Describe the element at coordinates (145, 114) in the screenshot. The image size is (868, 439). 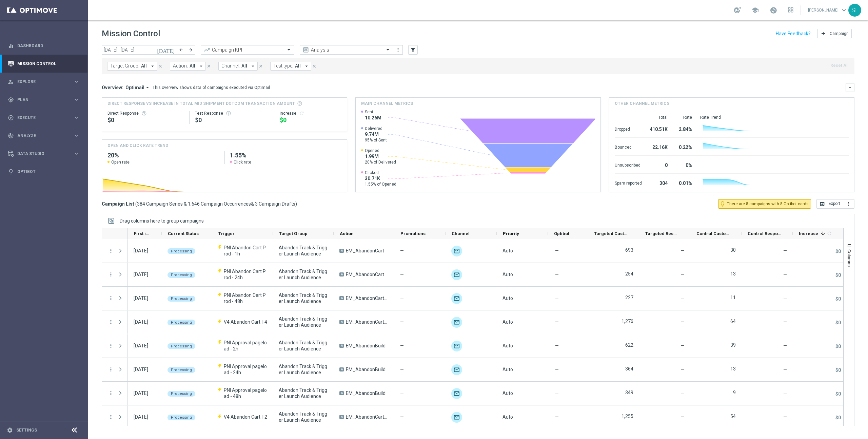
I see `div: Direct Response` at that location.